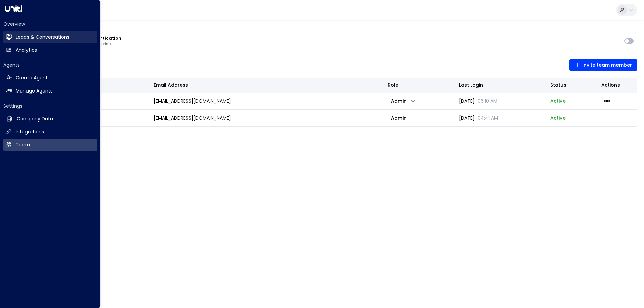 Image resolution: width=644 pixels, height=308 pixels. Describe the element at coordinates (50, 145) in the screenshot. I see `a: Team` at that location.